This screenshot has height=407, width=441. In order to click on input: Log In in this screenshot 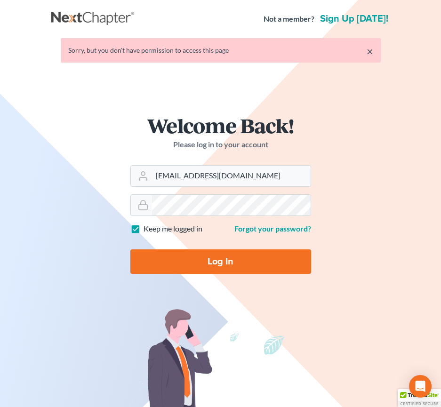, I will do `click(221, 262)`.